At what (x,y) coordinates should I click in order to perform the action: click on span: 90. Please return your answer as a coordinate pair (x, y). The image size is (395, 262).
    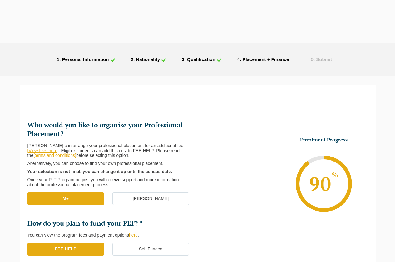
    Looking at the image, I should click on (324, 183).